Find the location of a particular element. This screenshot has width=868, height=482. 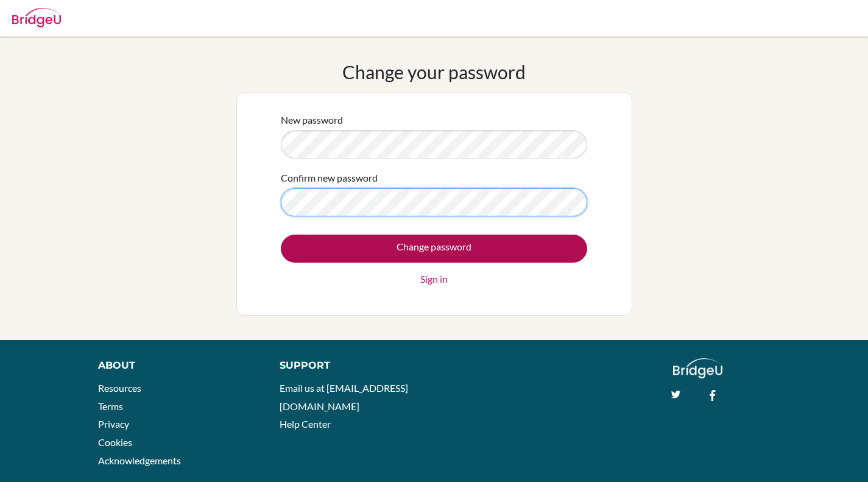

a: Resources is located at coordinates (120, 387).